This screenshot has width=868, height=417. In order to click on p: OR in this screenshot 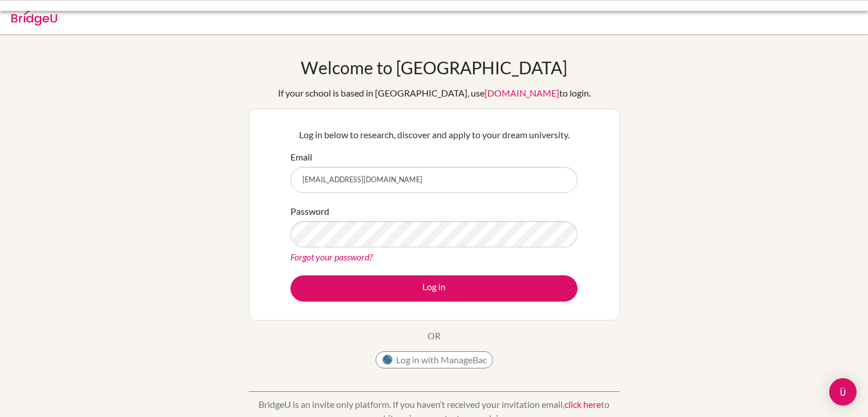, I will do `click(434, 335)`.